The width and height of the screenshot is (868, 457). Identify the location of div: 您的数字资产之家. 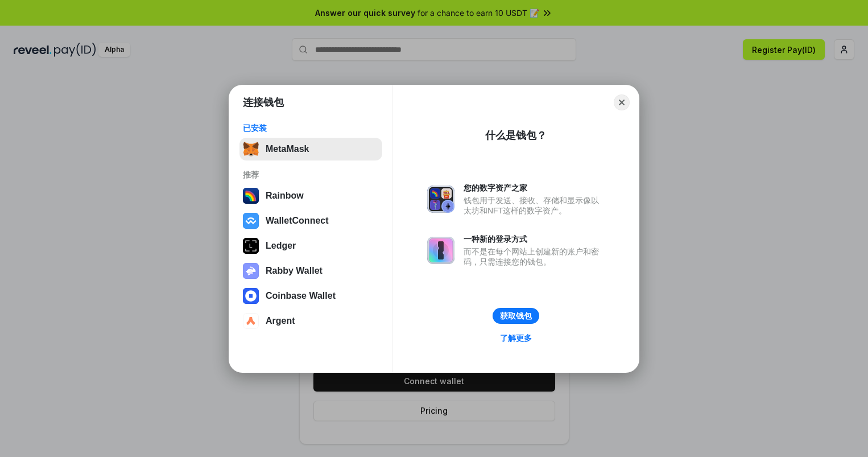
(534, 187).